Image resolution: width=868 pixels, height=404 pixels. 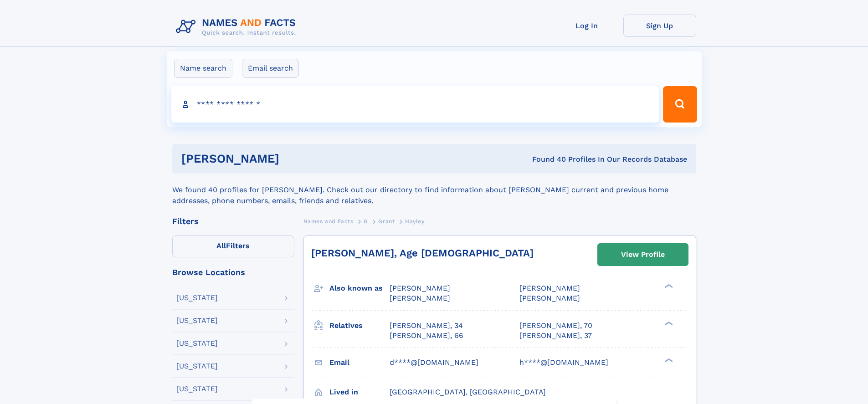 I want to click on span: All, so click(x=221, y=246).